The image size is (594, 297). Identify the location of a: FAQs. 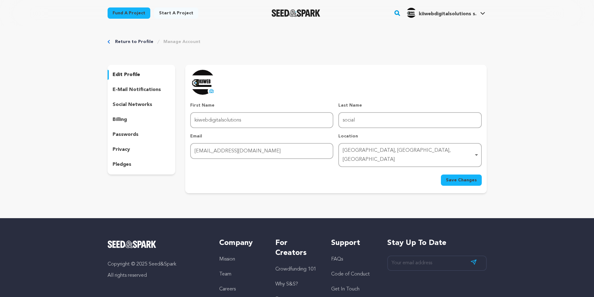
(337, 260).